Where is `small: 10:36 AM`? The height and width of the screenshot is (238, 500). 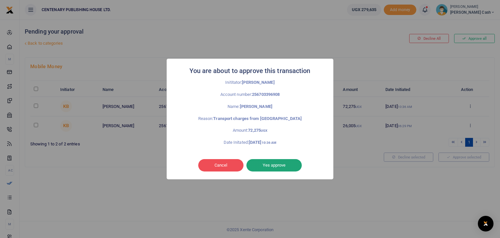
small: 10:36 AM is located at coordinates (269, 142).